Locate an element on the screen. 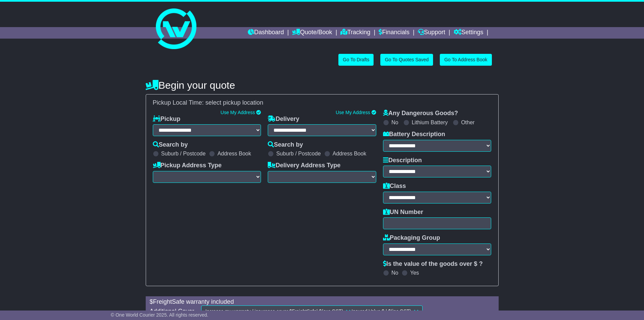 The width and height of the screenshot is (644, 320). a: Quote/Book is located at coordinates (312, 33).